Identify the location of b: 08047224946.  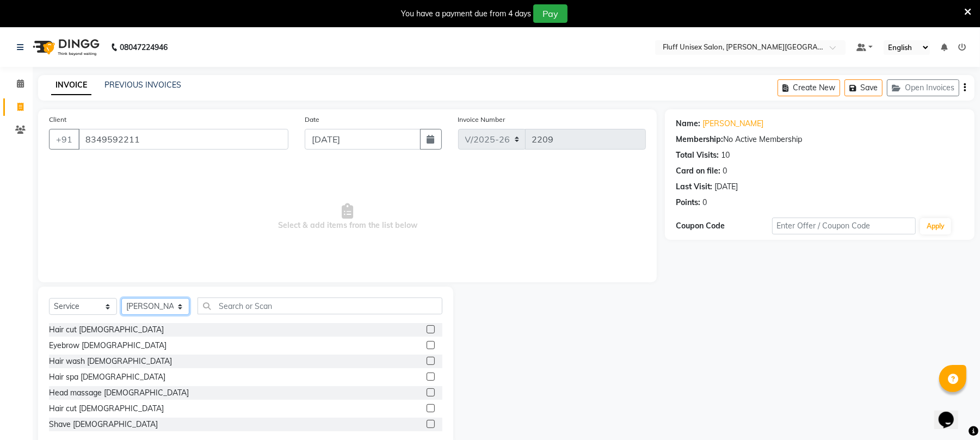
(144, 47).